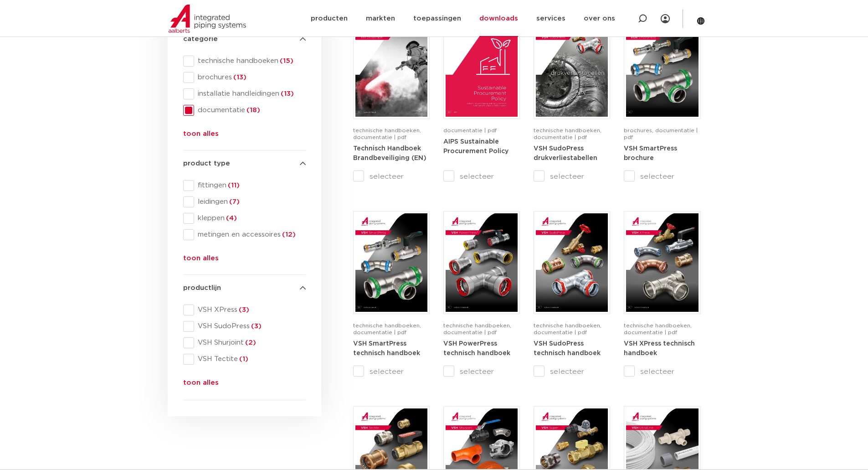  I want to click on img: VSH-XPress_A4TM_5008762_2025_4.1_NL-pdf.jpg, so click(662, 262).